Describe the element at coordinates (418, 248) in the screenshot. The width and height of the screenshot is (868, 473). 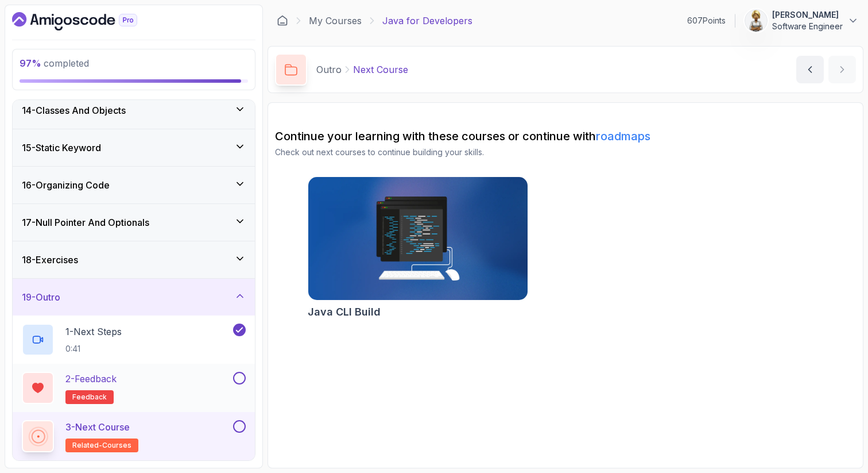
I see `a: Java CLI Build cardJava CLI Build` at that location.